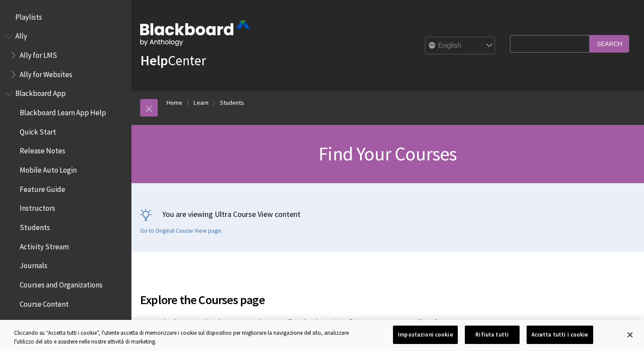 This screenshot has height=351, width=644. What do you see at coordinates (62, 111) in the screenshot?
I see `span: Blackboard Learn App Help` at bounding box center [62, 111].